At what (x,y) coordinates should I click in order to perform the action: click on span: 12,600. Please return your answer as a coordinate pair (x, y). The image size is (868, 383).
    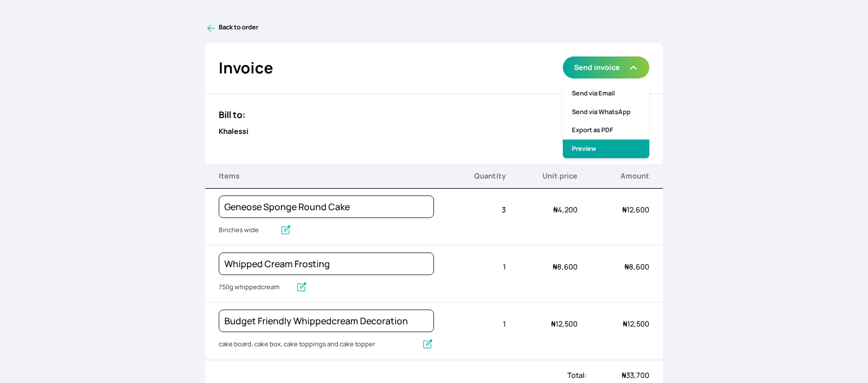
    Looking at the image, I should click on (636, 209).